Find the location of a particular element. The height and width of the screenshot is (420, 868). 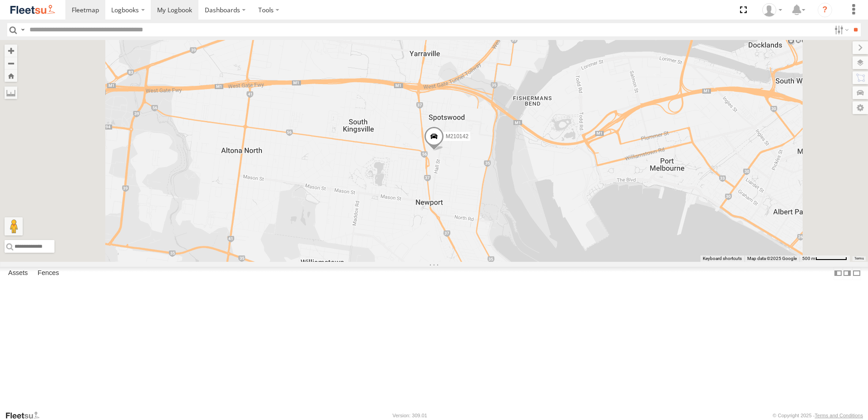

button: Zoom Home is located at coordinates (11, 75).